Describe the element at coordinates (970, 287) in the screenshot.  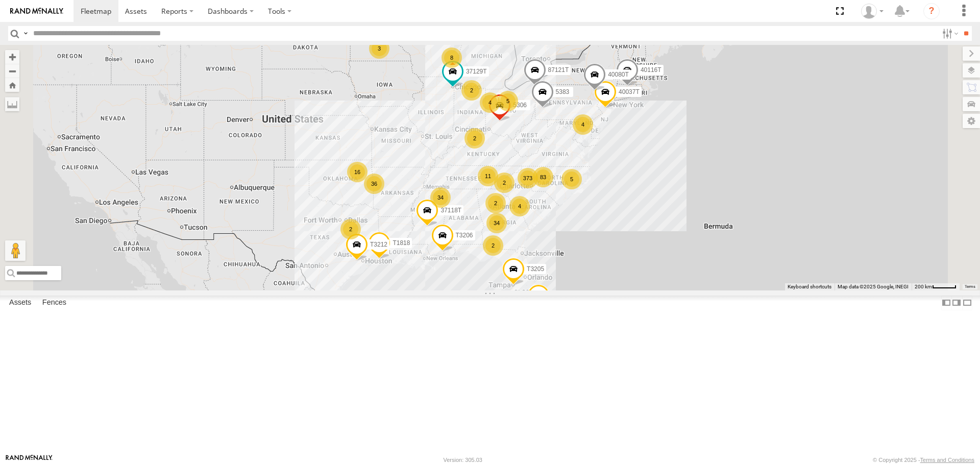
I see `a: Terms` at that location.